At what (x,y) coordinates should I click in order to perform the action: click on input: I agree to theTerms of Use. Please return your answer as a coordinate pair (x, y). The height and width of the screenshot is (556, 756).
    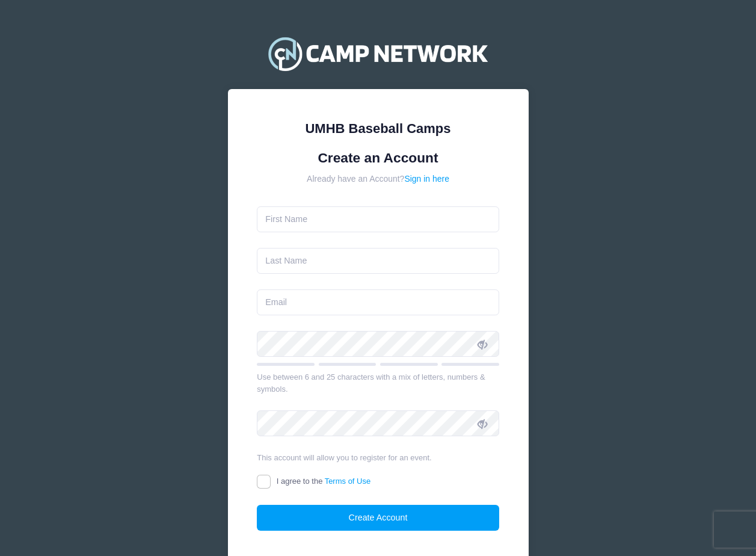
    Looking at the image, I should click on (263, 482).